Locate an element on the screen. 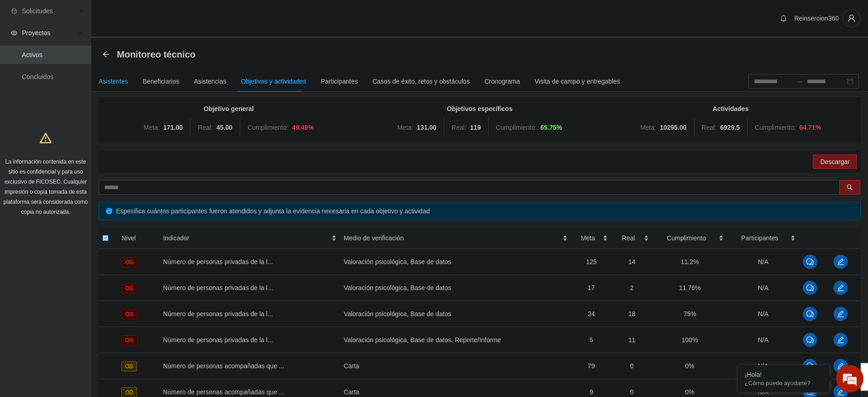 This screenshot has height=397, width=868. span: Solicitudes is located at coordinates (49, 11).